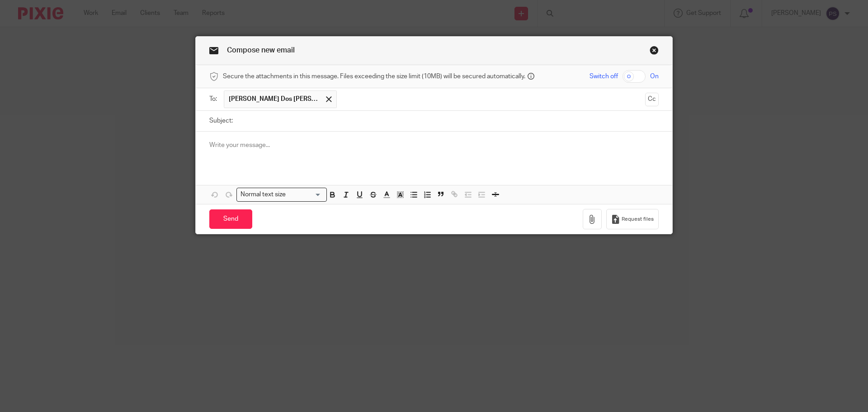  Describe the element at coordinates (654, 77) in the screenshot. I see `span: On` at that location.